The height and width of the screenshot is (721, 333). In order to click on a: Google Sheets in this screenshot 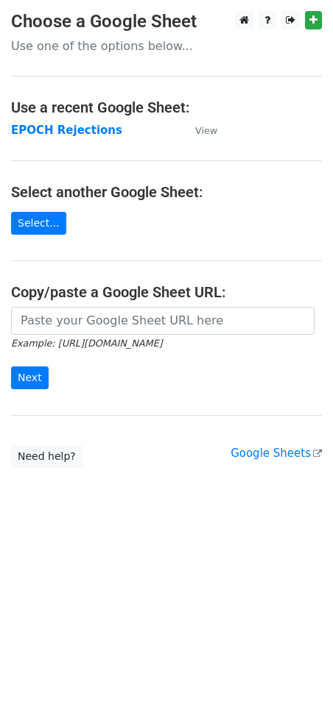, I will do `click(276, 453)`.